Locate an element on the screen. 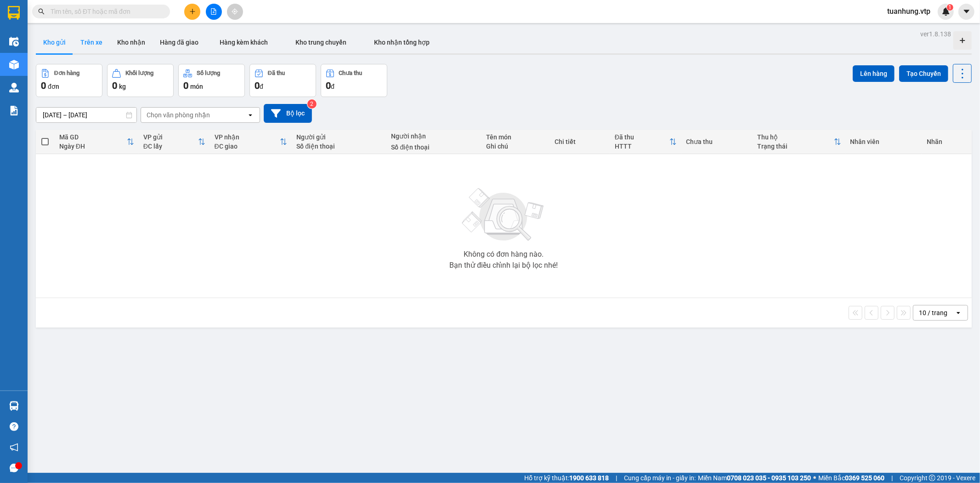  span: file-add is located at coordinates (214, 11).